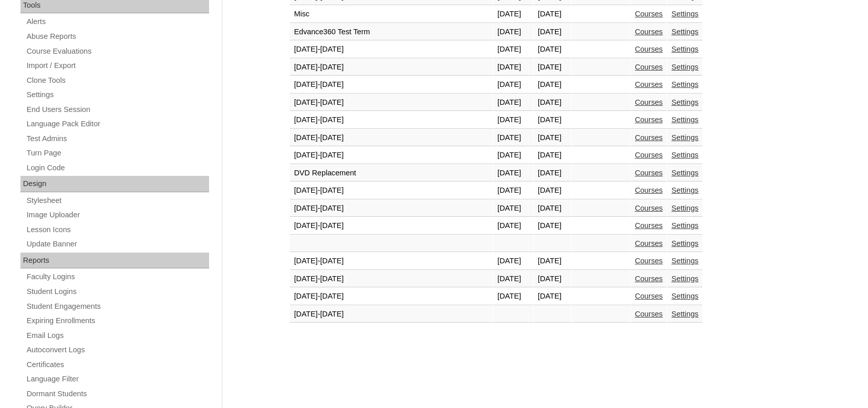 This screenshot has height=408, width=868. I want to click on a: Lesson Icons, so click(117, 230).